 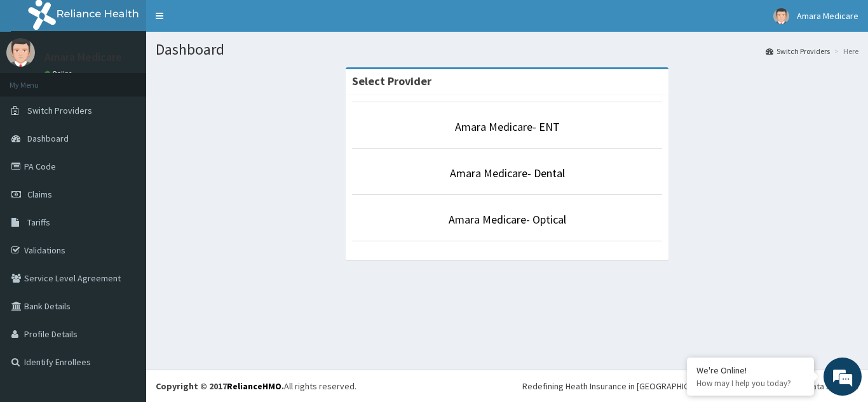 I want to click on footer: All rights reserved., so click(x=507, y=385).